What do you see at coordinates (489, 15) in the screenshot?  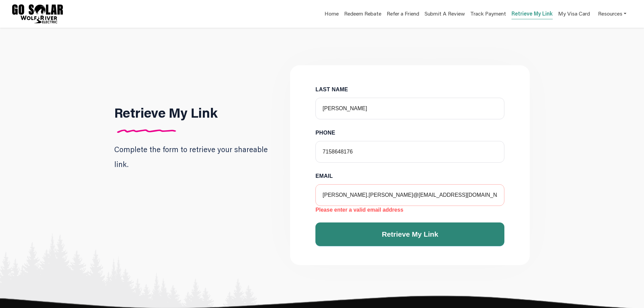 I see `a: Track Payment` at bounding box center [489, 15].